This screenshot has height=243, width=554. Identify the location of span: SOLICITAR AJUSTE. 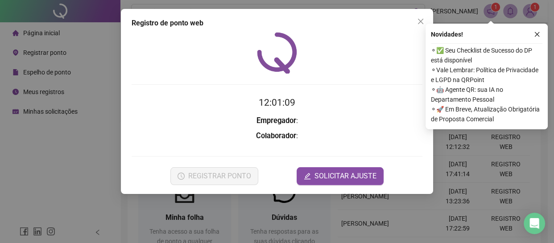
(345, 176).